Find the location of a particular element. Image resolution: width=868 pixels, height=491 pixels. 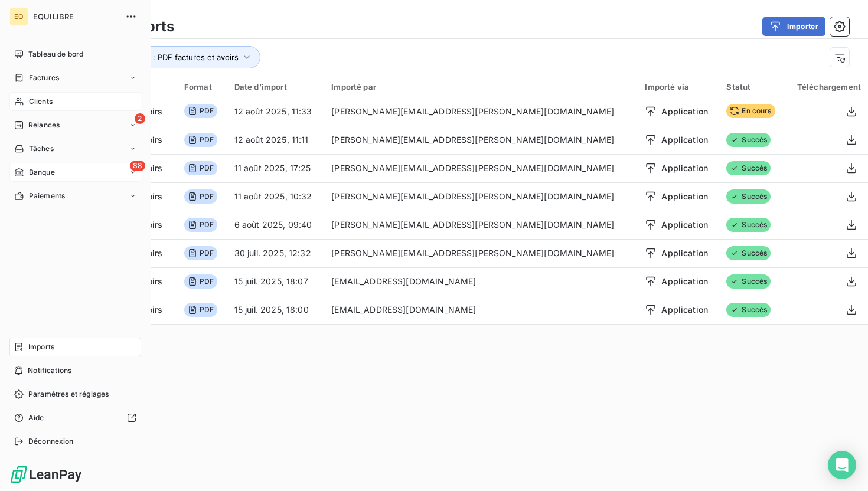

td: 12 août 2025, 11:33 is located at coordinates (276, 112).